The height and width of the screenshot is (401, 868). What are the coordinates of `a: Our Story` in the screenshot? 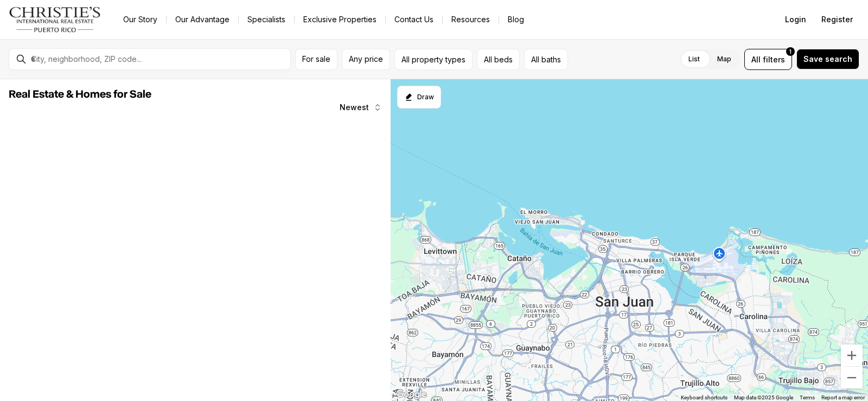 It's located at (140, 20).